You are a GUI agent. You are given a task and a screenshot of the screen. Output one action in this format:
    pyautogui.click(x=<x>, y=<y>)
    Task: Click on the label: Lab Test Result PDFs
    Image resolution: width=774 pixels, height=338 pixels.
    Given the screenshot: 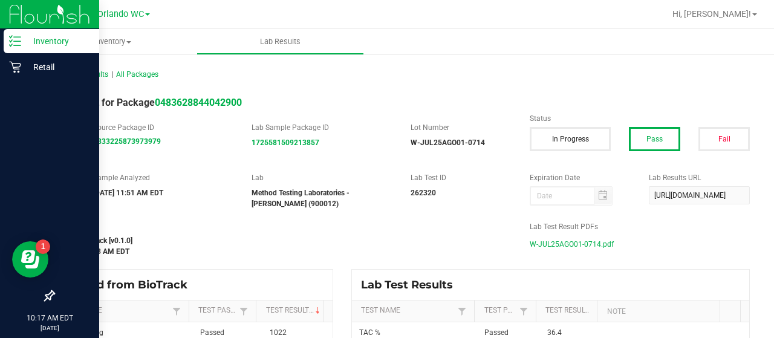 What is the action you would take?
    pyautogui.click(x=640, y=227)
    